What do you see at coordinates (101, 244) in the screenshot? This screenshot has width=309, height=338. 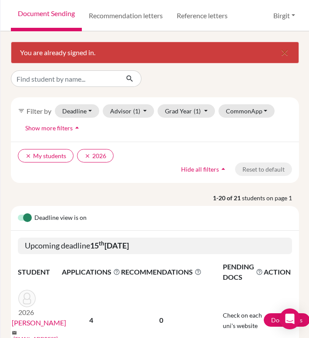 I see `sup: th` at bounding box center [101, 244].